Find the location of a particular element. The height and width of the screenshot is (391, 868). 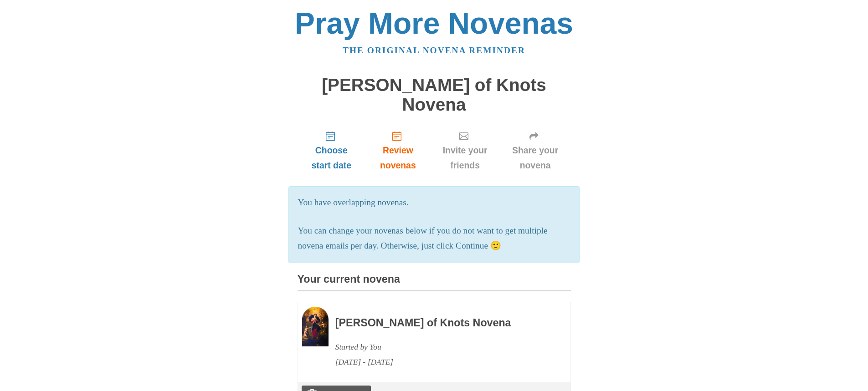

a: Pray More Novenas is located at coordinates (433, 23).